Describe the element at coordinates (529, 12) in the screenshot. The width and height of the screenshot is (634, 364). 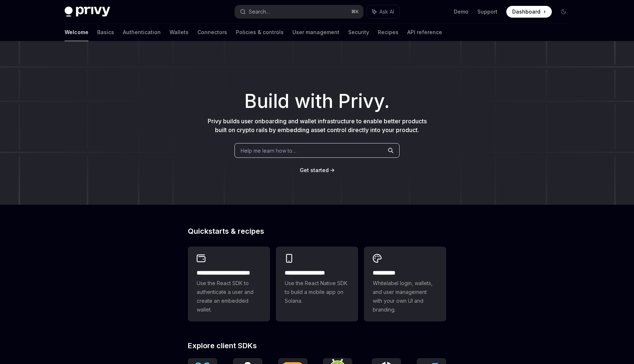
I see `a: Dashboard` at that location.